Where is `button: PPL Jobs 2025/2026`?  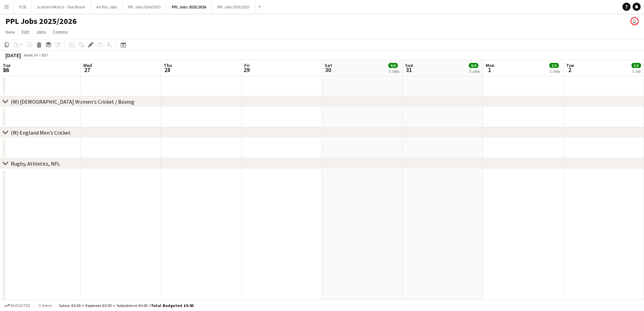
button: PPL Jobs 2025/2026 is located at coordinates (189, 7).